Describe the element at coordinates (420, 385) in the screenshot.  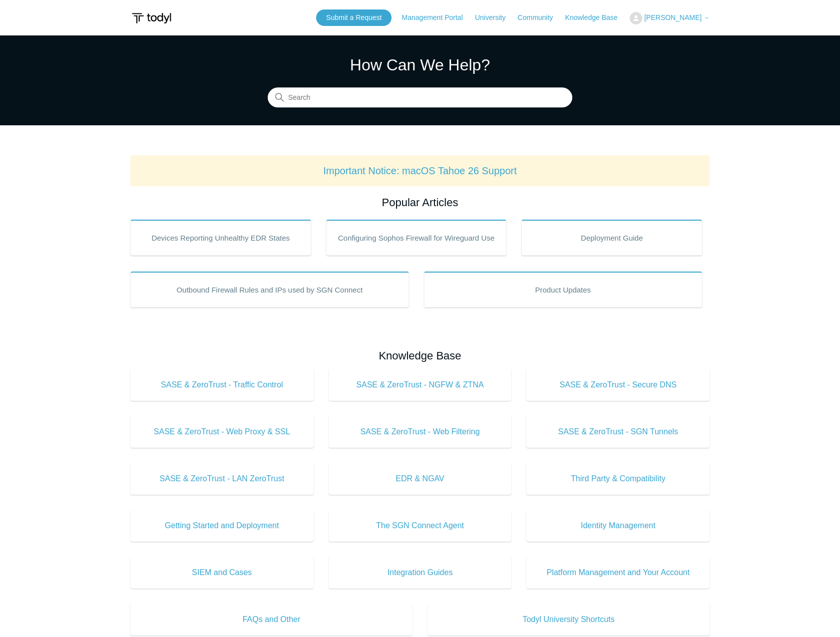
I see `a: SASE & ZeroTrust - NGFW & ZTNA` at that location.